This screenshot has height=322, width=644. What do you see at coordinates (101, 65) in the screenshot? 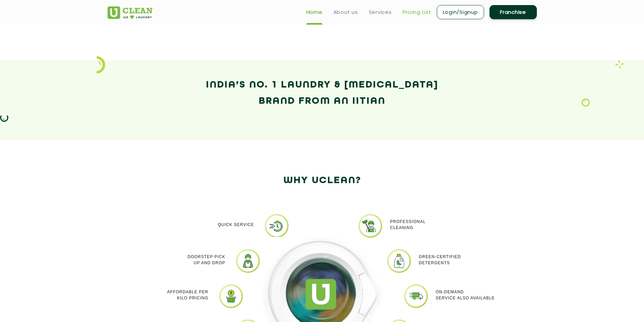
I see `img: icon_2.png` at bounding box center [101, 65].